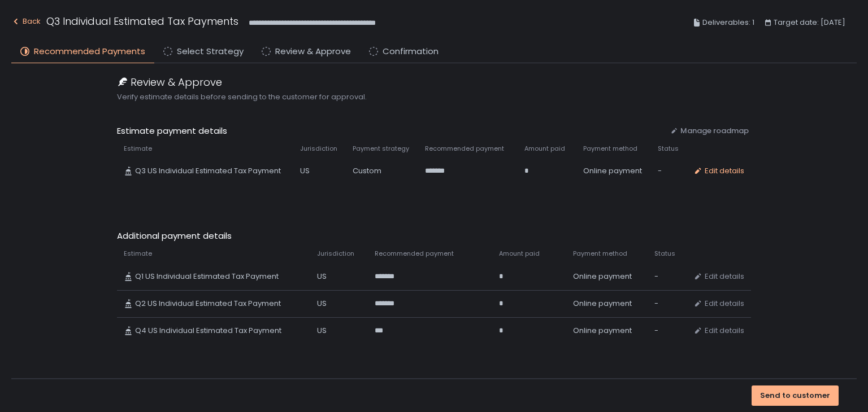 Image resolution: width=868 pixels, height=412 pixels. I want to click on button: Manage roadmap, so click(709, 131).